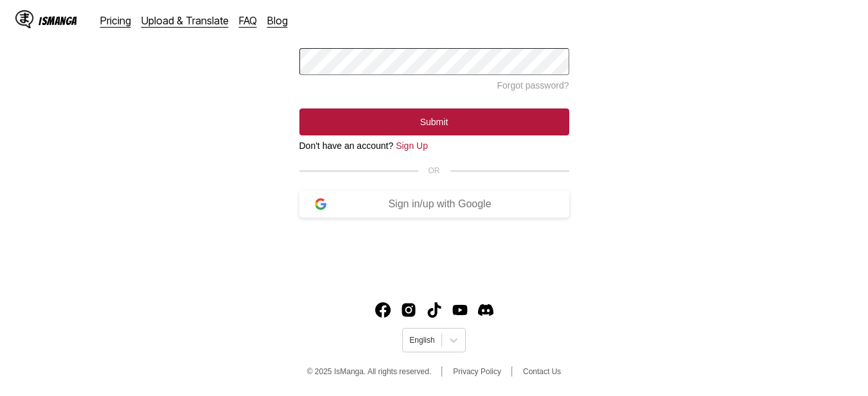 The height and width of the screenshot is (396, 868). Describe the element at coordinates (409, 310) in the screenshot. I see `a: Instagram` at that location.